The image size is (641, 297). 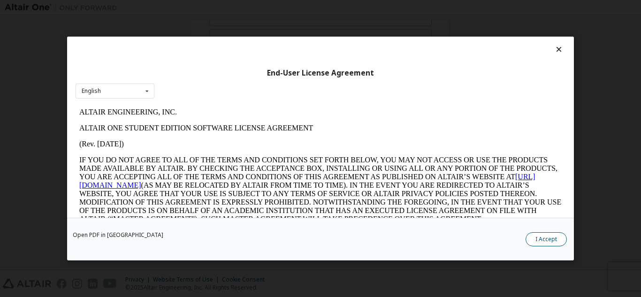 What do you see at coordinates (91, 91) in the screenshot?
I see `div: English` at bounding box center [91, 91].